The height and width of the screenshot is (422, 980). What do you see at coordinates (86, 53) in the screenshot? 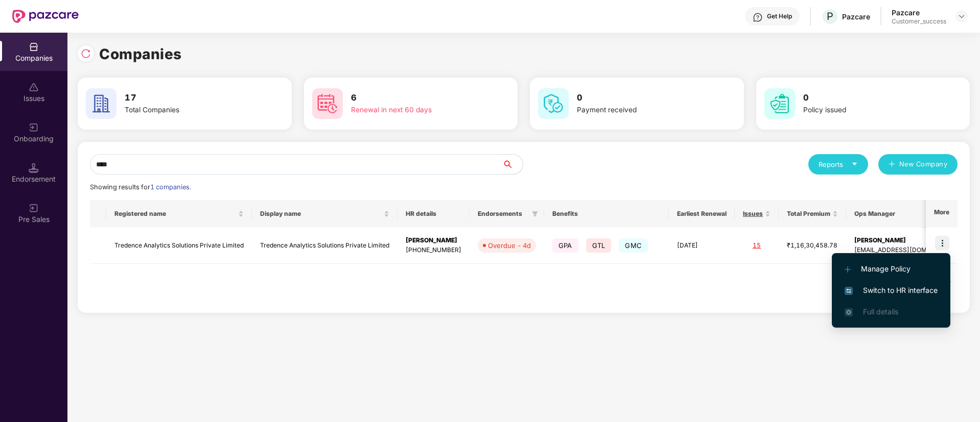
I see `img: svg+xml;base64,PHN2ZyBpZD0iUmVsb2FkLTMyeDMyIiB4bWxucz0iaHR0cDovL3d3dy53My5vcmcvMjAwMC9zdmciIHdpZH...` at bounding box center [86, 53].